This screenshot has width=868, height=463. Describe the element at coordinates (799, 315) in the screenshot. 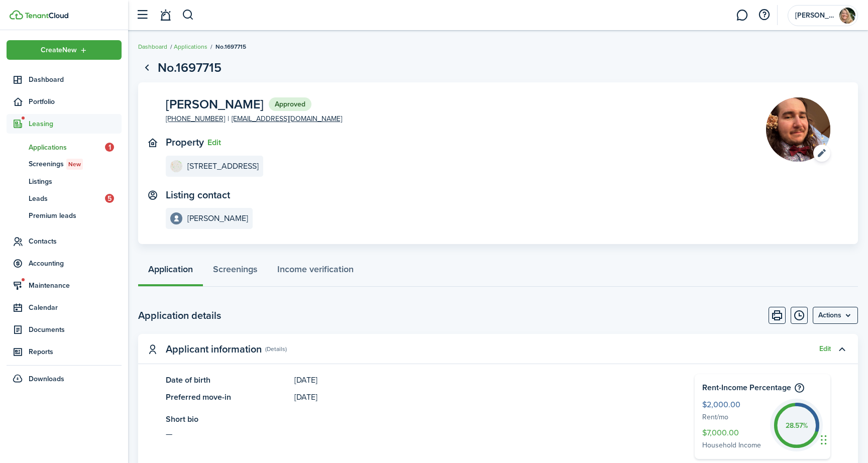

I see `button: Timeline` at that location.